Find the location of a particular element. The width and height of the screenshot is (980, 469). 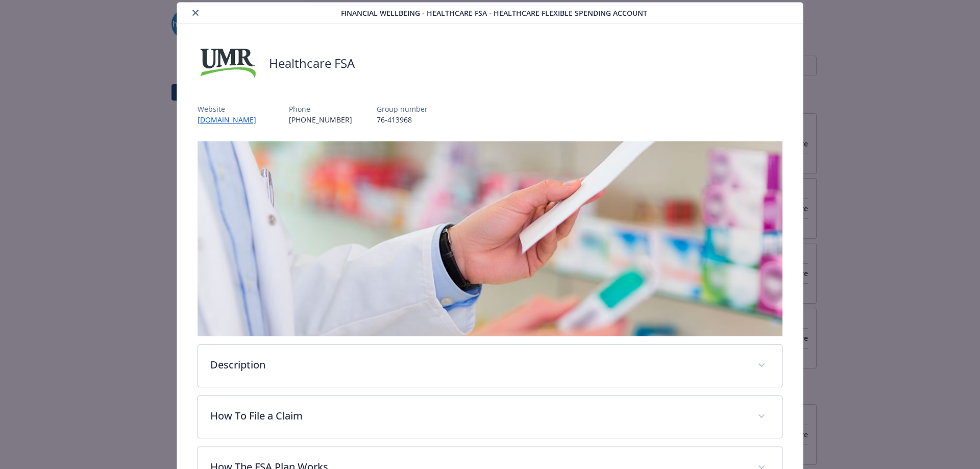

span: Financial Wellbeing - Healthcare FSA - Healthcare Flexible Spending Account is located at coordinates (495, 13).